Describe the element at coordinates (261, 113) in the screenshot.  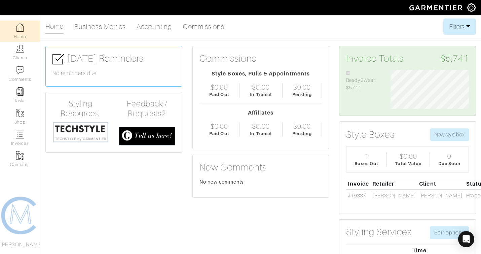
I see `div: Affiliates` at that location.